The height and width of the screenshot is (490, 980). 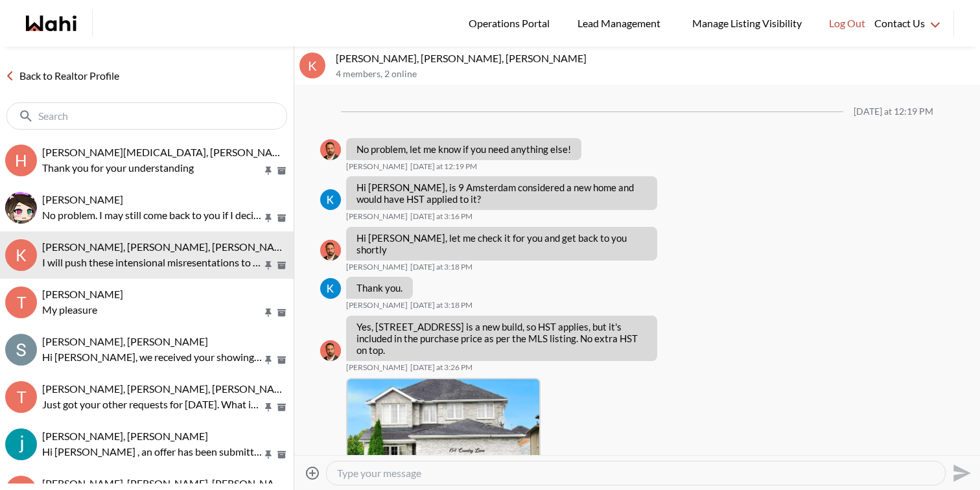 What do you see at coordinates (20, 444) in the screenshot?
I see `div: Souhel Bally, Faraz` at bounding box center [20, 444].